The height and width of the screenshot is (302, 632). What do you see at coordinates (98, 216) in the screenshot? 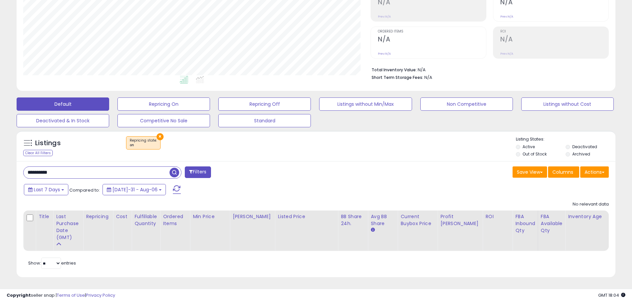
I see `div: Repricing` at bounding box center [98, 216].